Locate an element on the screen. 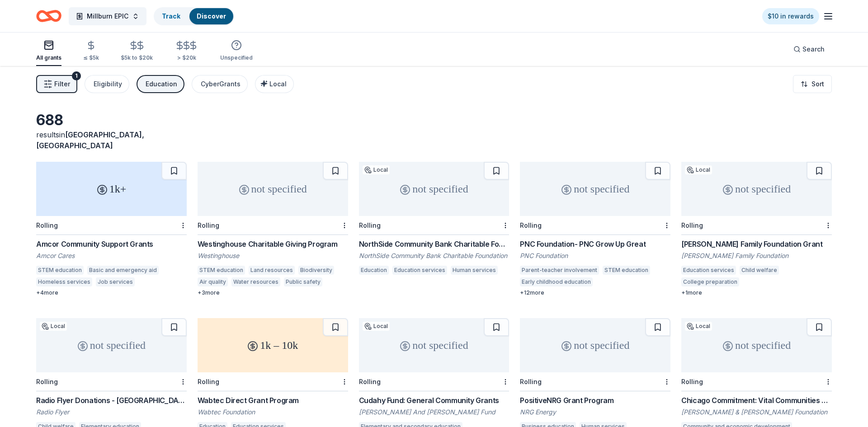 This screenshot has width=868, height=427. button: Unspecified is located at coordinates (236, 51).